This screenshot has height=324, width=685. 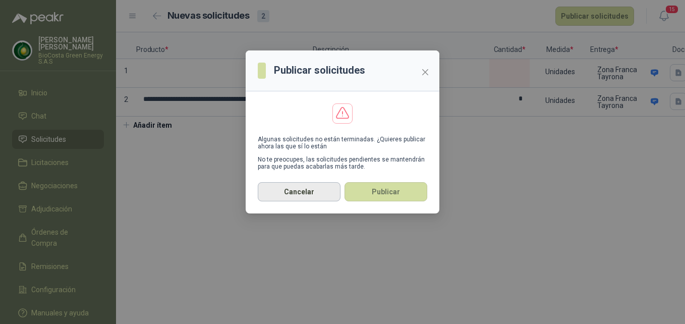 What do you see at coordinates (386, 192) in the screenshot?
I see `button: Publicar` at bounding box center [386, 192].